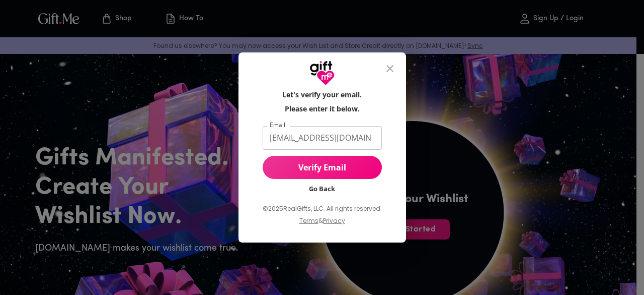 This screenshot has width=644, height=295. I want to click on h6: Let's verify your email., so click(322, 95).